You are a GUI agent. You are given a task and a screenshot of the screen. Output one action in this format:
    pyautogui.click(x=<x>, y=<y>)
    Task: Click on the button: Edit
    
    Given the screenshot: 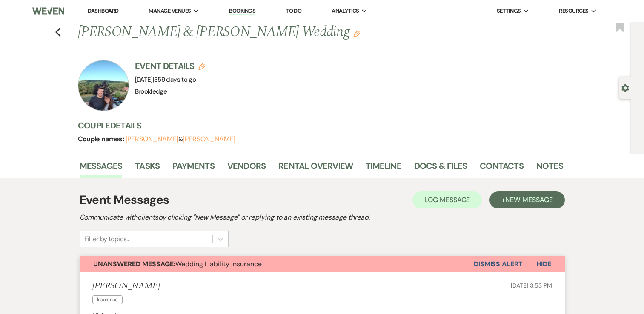 What is the action you would take?
    pyautogui.click(x=357, y=34)
    